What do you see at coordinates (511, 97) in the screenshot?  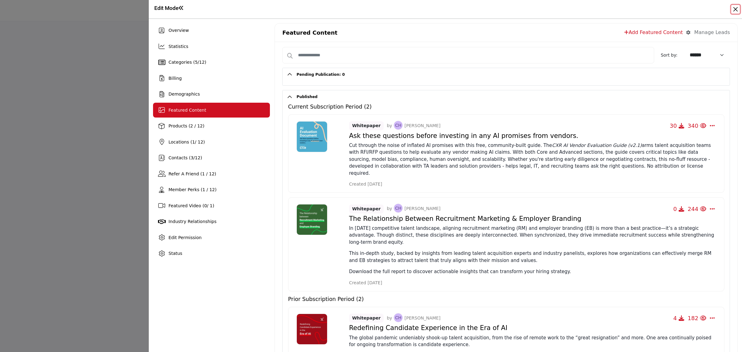 I see `button: Published` at bounding box center [511, 97].